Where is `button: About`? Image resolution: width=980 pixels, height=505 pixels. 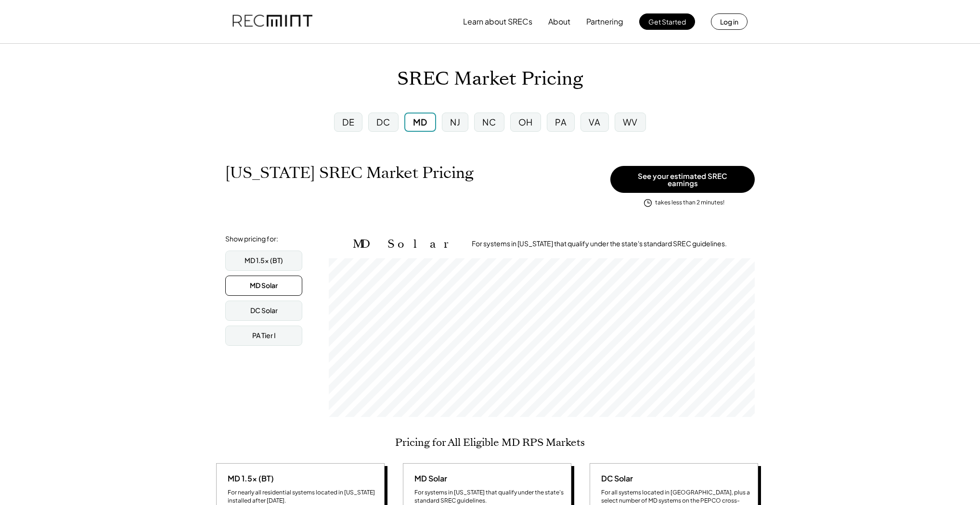 button: About is located at coordinates (559, 22).